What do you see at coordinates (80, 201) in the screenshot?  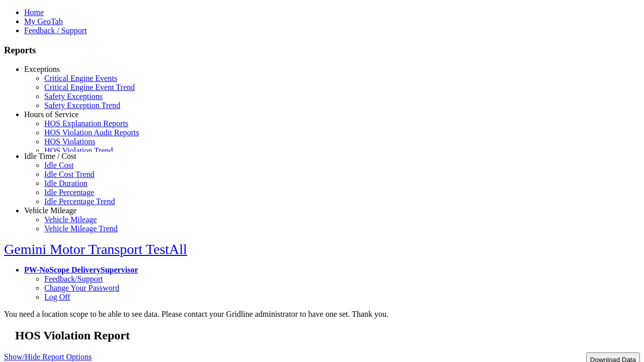 I see `a: Idle Percentage Trend` at bounding box center [80, 201].